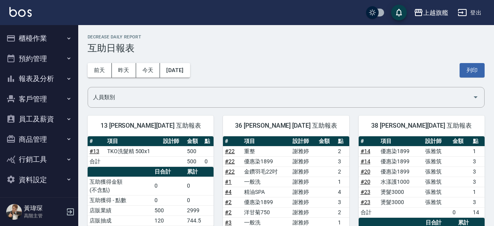  I want to click on button: 登出, so click(469, 13).